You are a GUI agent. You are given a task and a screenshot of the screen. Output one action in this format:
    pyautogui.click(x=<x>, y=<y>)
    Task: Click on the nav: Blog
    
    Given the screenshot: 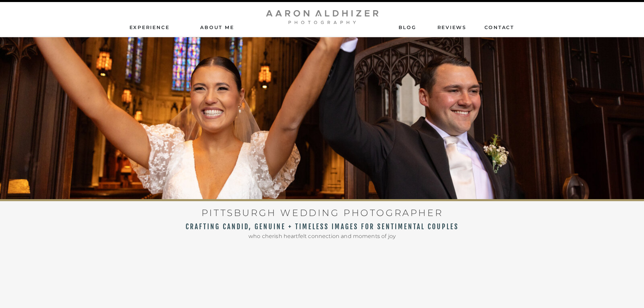 What is the action you would take?
    pyautogui.click(x=407, y=27)
    